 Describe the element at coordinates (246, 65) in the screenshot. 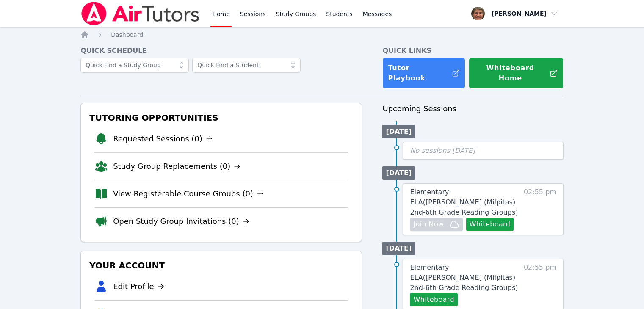

I see `input: Quick Find a Student` at that location.